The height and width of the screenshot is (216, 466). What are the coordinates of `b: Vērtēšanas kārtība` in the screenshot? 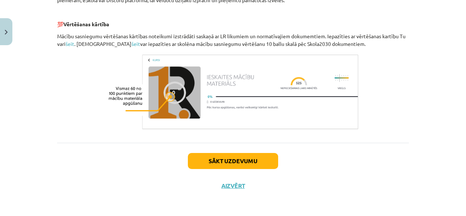 It's located at (86, 24).